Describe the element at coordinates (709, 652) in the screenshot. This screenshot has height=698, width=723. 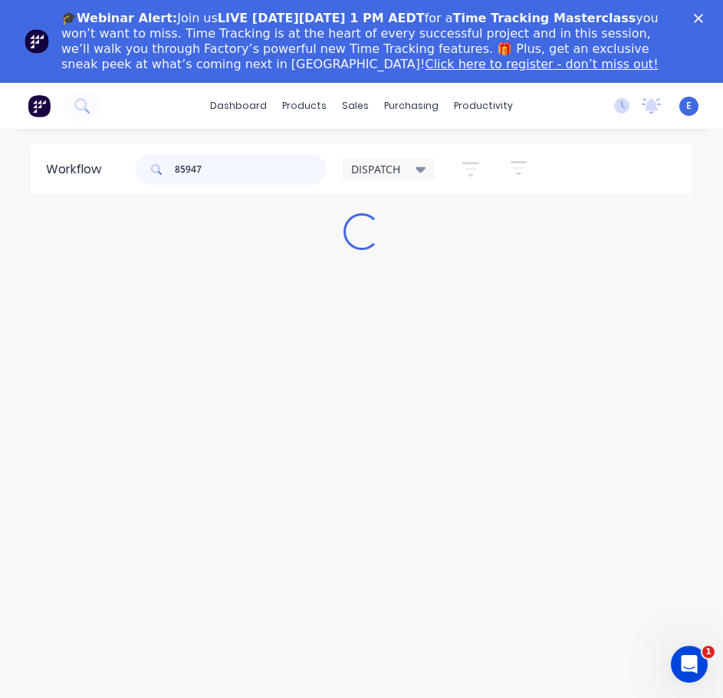
I see `span: 1` at that location.